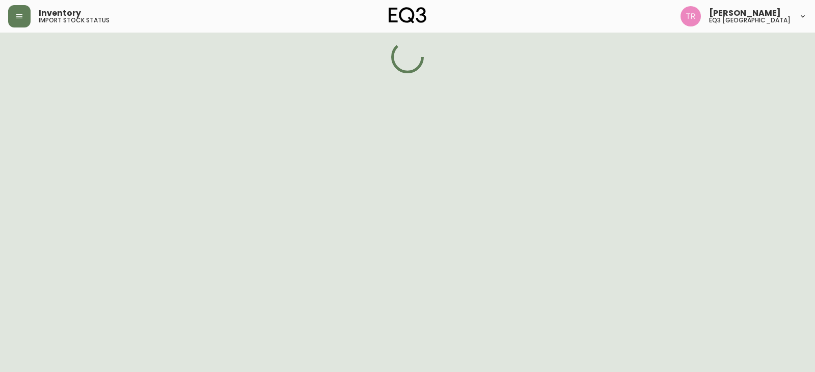 This screenshot has width=815, height=372. I want to click on span: Inventory, so click(60, 13).